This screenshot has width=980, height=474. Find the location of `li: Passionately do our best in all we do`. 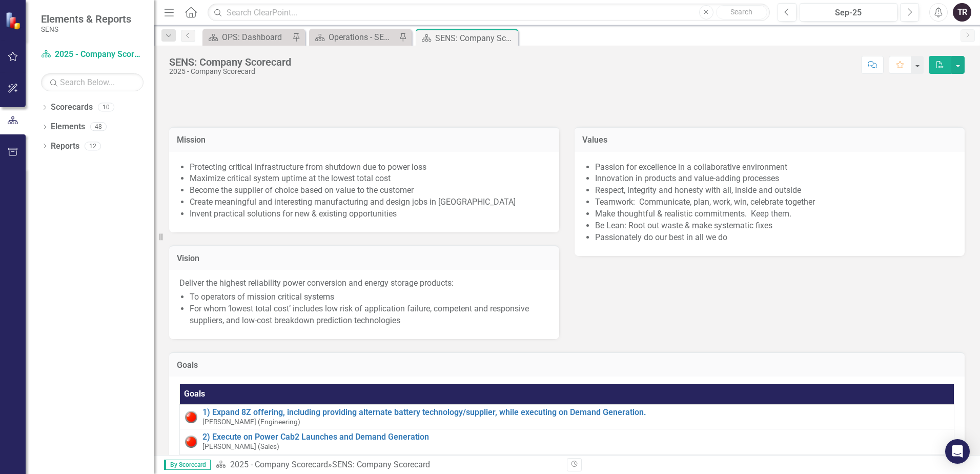

li: Passionately do our best in all we do is located at coordinates (774, 238).